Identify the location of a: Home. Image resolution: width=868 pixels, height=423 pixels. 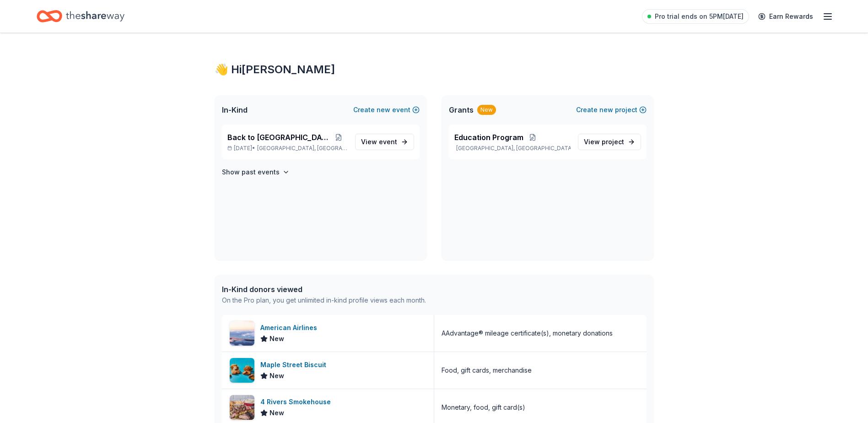
(80, 16).